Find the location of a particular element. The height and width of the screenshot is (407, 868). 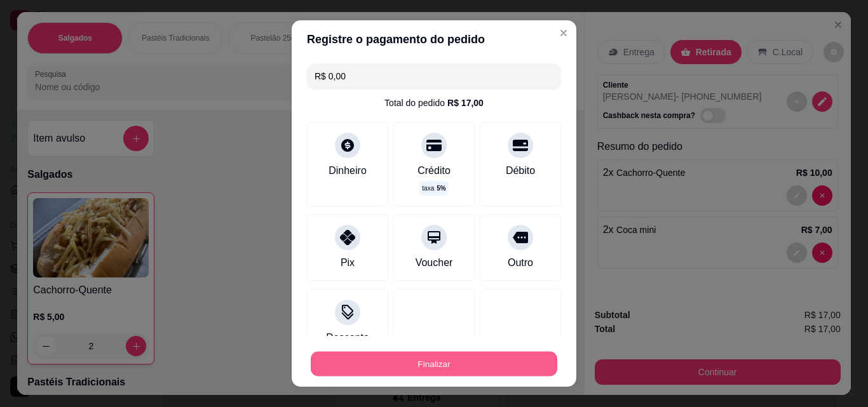

header: Registre o pagamento do pedido is located at coordinates (434, 39).